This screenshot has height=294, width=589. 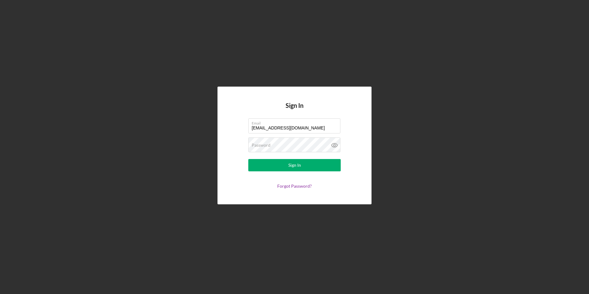 What do you see at coordinates (261, 145) in the screenshot?
I see `label: Password` at bounding box center [261, 145].